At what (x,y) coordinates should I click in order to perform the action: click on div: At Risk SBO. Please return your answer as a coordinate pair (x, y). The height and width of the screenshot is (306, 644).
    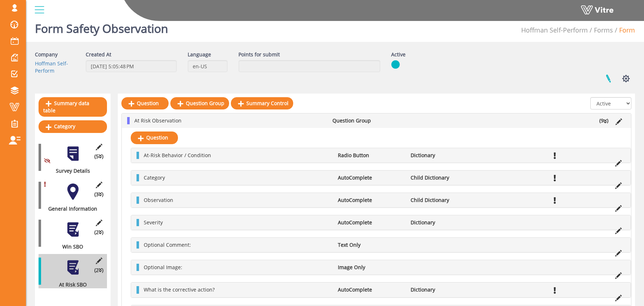
    Looking at the image, I should click on (70, 284).